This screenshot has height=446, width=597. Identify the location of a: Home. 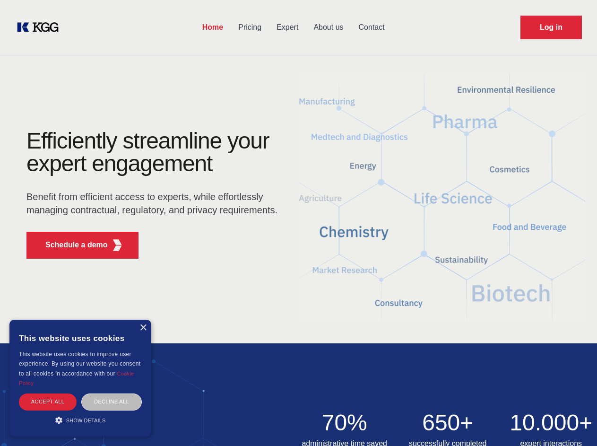
(213, 27).